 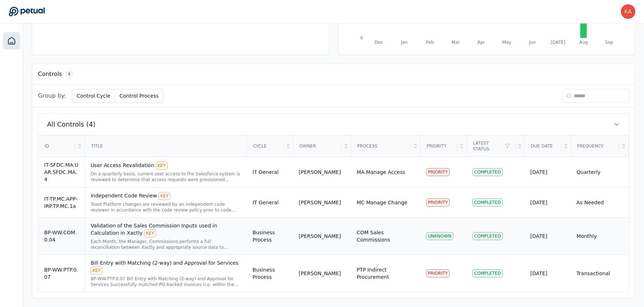 I want to click on div: MA Manage Access, so click(x=381, y=172).